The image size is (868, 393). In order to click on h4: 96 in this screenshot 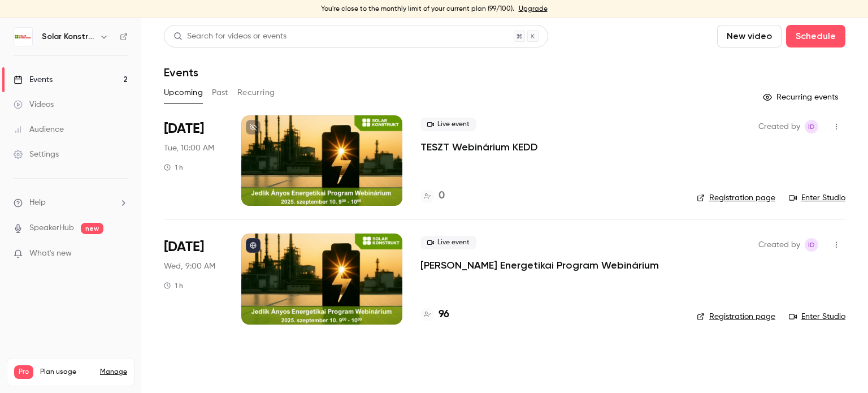, I will do `click(444, 314)`.